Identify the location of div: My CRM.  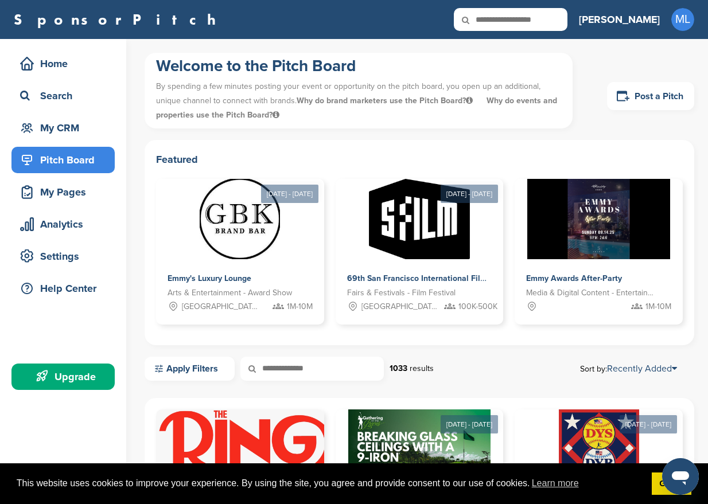
(66, 128).